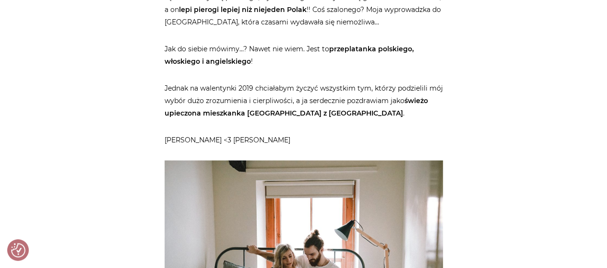  I want to click on p: Jednak na walentynki 2019 chciałabym życzyć wszystkim tym, którzy podzielili mój wybór dużo zrozu..., so click(304, 101).